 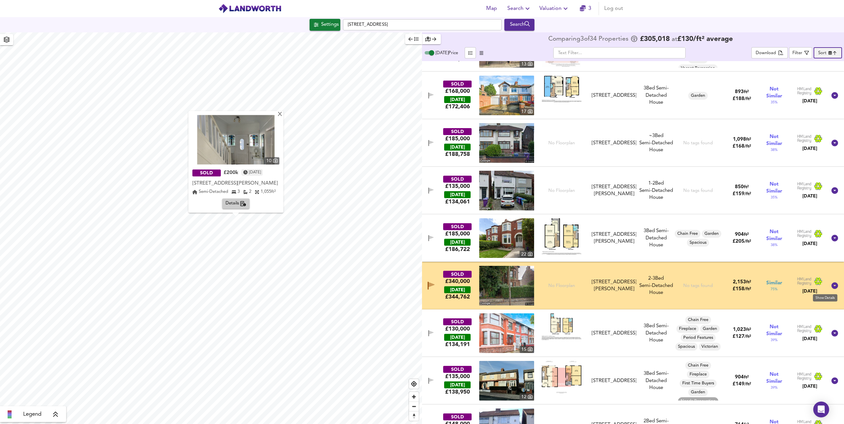 I want to click on button: Valuation, so click(x=554, y=9).